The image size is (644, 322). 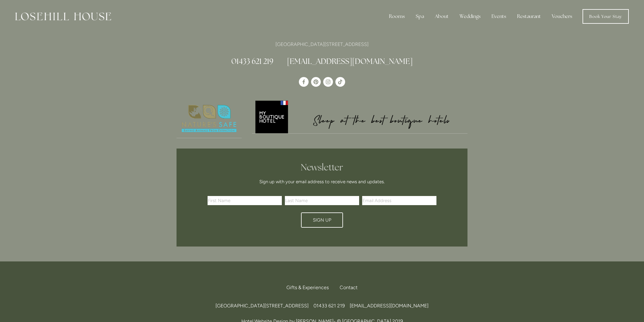 I want to click on input: Last Name, so click(x=322, y=201).